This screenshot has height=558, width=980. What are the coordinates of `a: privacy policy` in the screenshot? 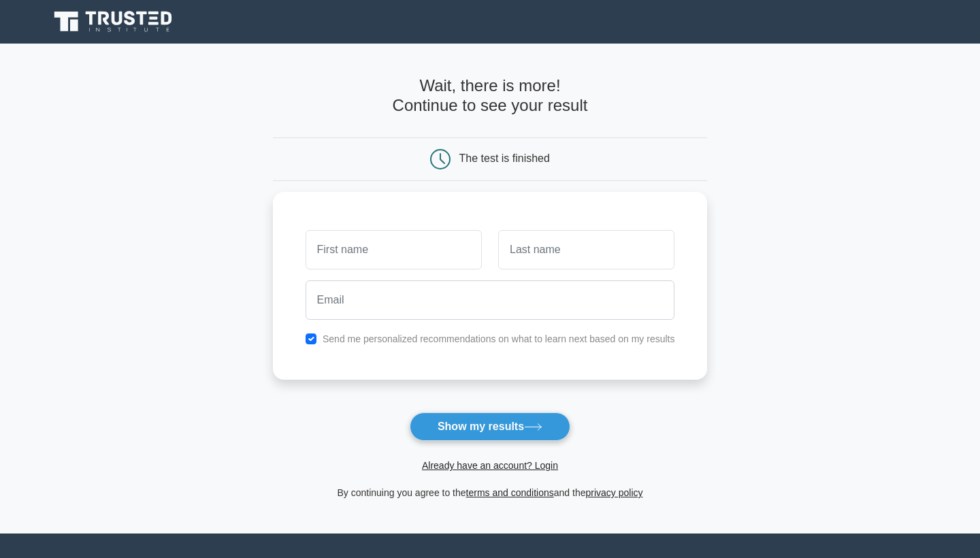 It's located at (615, 493).